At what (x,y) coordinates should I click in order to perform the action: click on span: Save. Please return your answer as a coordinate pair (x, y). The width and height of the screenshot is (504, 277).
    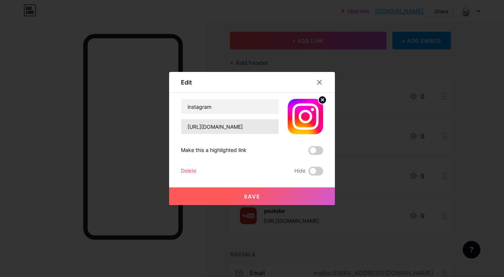
    Looking at the image, I should click on (252, 196).